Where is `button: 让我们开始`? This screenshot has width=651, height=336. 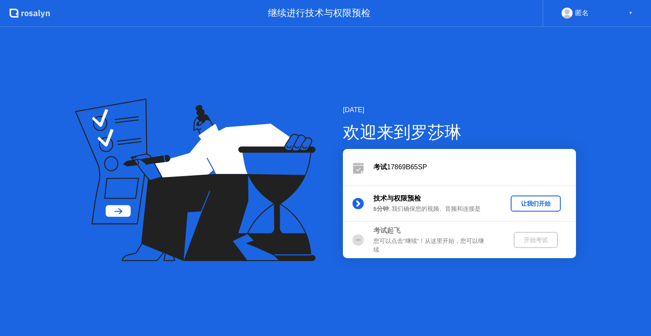
button: 让我们开始 is located at coordinates (535, 204).